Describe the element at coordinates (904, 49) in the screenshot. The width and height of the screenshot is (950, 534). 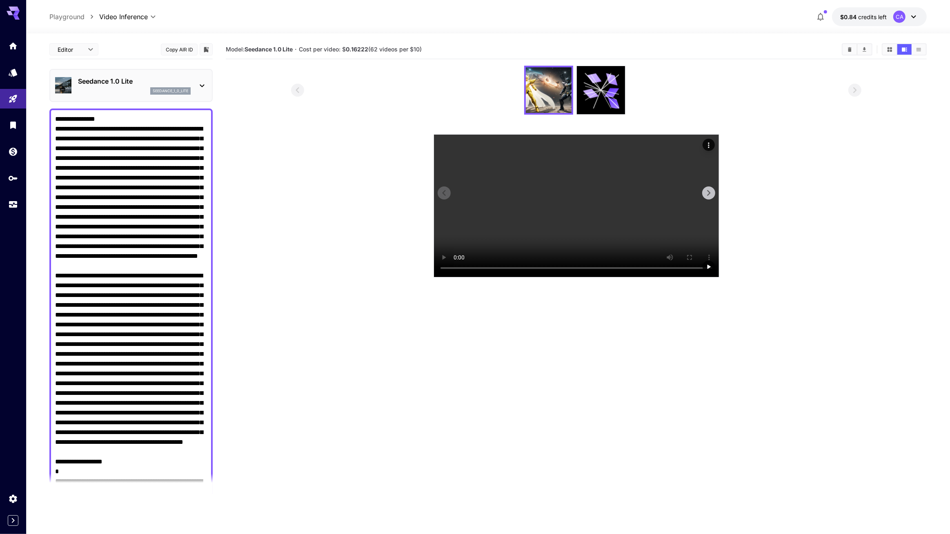
I see `div: Show videos in grid viewShow videos in video viewShow videos in list view` at that location.